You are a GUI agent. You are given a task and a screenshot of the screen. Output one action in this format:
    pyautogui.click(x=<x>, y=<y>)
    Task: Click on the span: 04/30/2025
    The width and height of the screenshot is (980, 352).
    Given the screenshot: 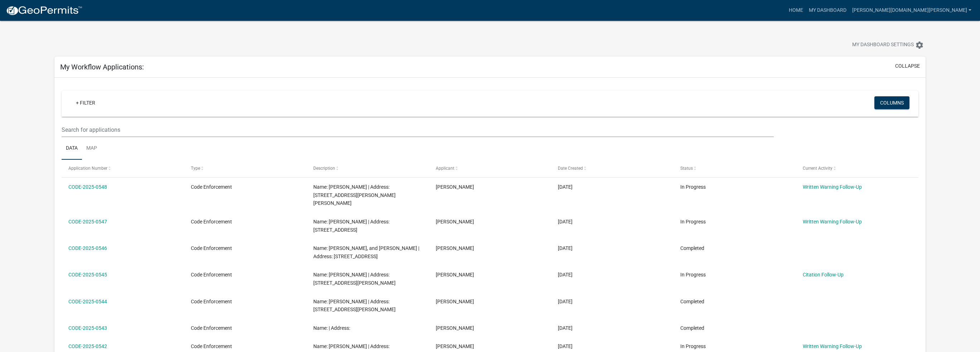 What is the action you would take?
    pyautogui.click(x=565, y=187)
    